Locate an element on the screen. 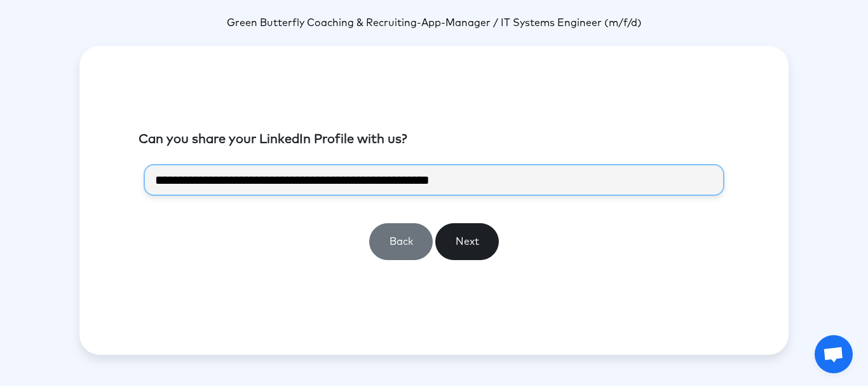  button: Next is located at coordinates (467, 241).